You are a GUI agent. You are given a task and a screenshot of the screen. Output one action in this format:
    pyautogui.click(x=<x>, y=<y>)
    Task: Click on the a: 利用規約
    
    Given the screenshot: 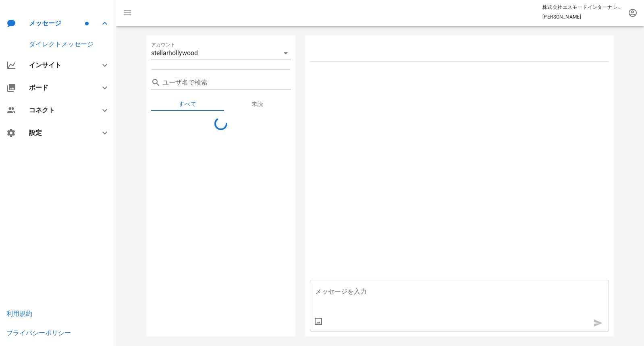 What is the action you would take?
    pyautogui.click(x=19, y=313)
    